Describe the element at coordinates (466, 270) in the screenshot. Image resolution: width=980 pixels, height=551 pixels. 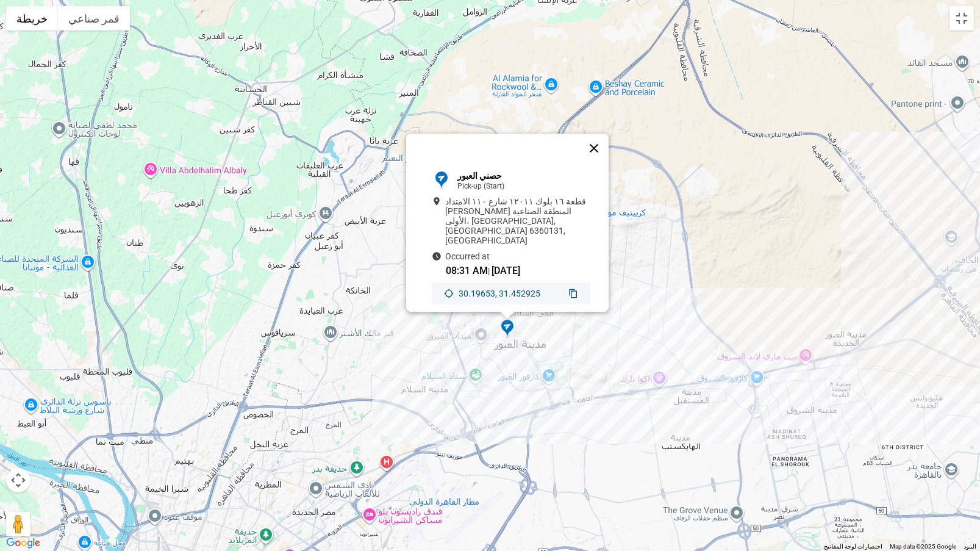
I see `span: 08:31 AM` at that location.